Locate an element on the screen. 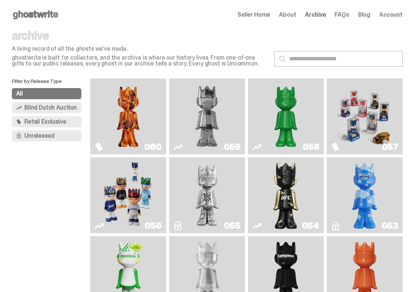 This screenshot has width=420, height=292. img: Two is located at coordinates (207, 116).